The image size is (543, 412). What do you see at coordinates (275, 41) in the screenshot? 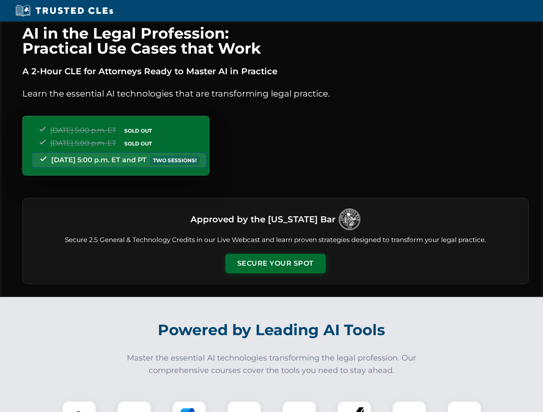
I see `h1: AI in the Legal Profession: Practical Use Cases that Work` at bounding box center [275, 41].